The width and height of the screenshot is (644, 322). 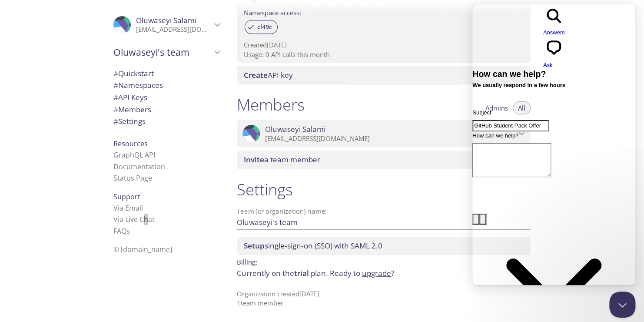 What do you see at coordinates (132, 178) in the screenshot?
I see `a: Status Page` at bounding box center [132, 178].